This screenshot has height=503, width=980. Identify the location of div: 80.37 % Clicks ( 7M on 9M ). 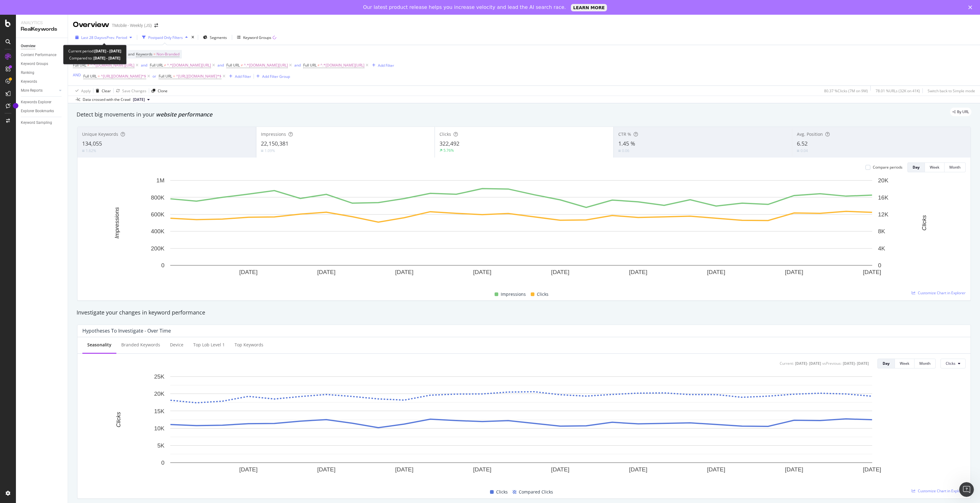
(846, 91).